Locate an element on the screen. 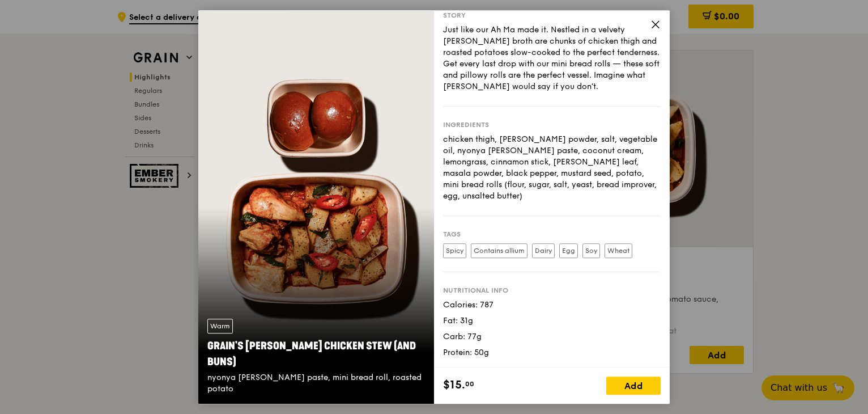 Image resolution: width=868 pixels, height=414 pixels. div: Carb: 77g is located at coordinates (552, 337).